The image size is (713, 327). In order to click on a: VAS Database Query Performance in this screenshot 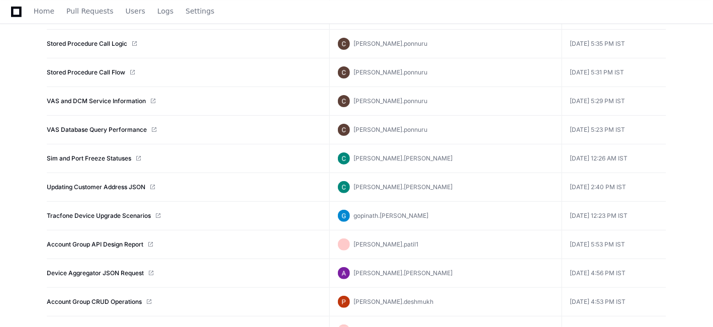, I will do `click(97, 130)`.